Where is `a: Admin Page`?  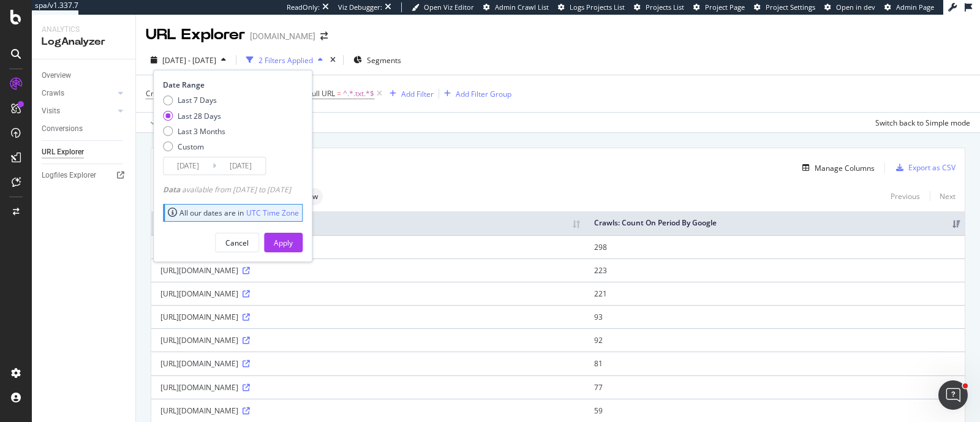 a: Admin Page is located at coordinates (909, 8).